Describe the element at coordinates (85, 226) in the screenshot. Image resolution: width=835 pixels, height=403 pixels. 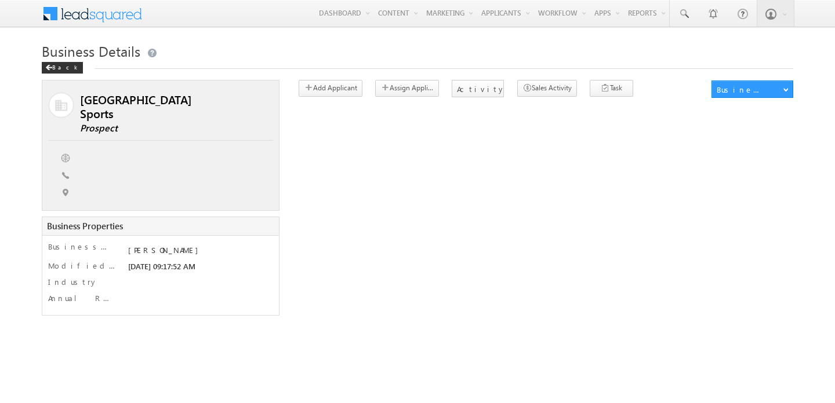
I see `span: Business Properties` at that location.